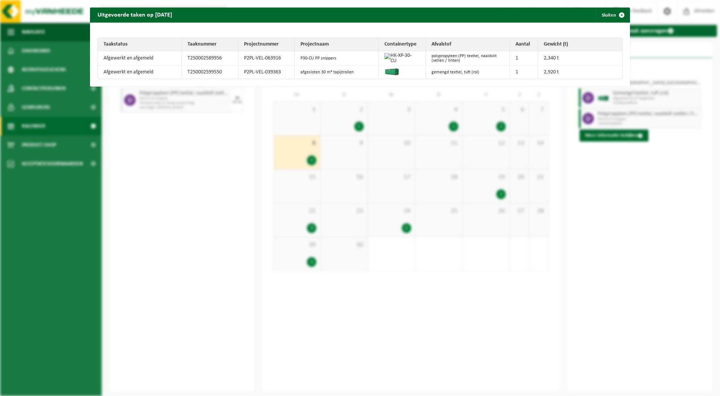  I want to click on td: P2PL-VEL-039363, so click(267, 72).